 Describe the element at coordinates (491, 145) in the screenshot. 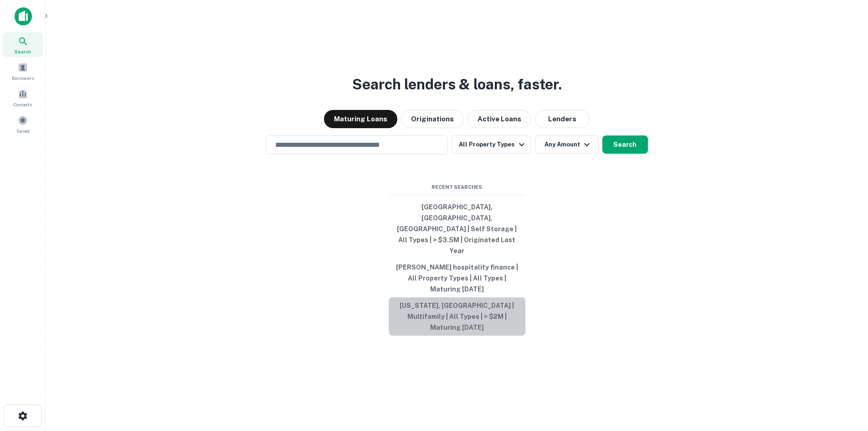

I see `button: All Property Types` at that location.